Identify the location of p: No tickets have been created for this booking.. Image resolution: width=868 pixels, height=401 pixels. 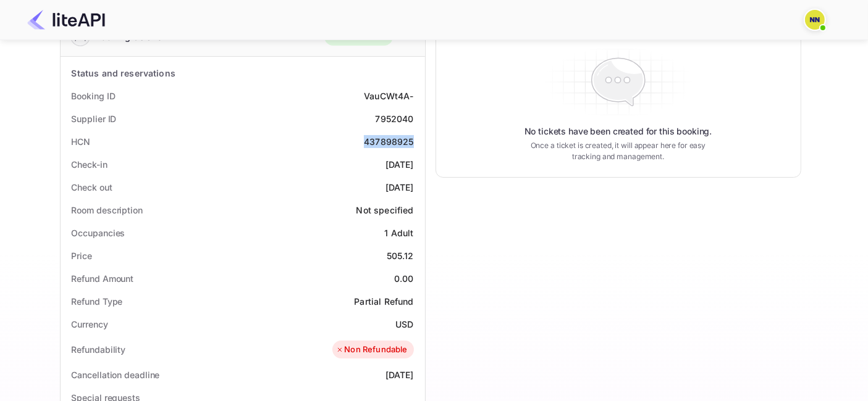
(618, 131).